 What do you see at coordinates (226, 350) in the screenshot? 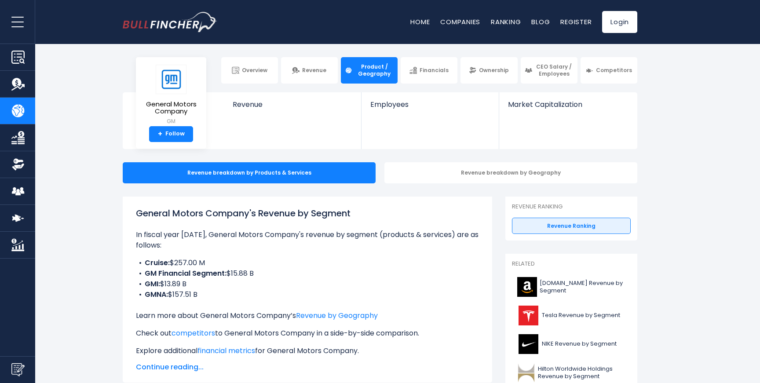
I see `a: financial metrics` at bounding box center [226, 350].